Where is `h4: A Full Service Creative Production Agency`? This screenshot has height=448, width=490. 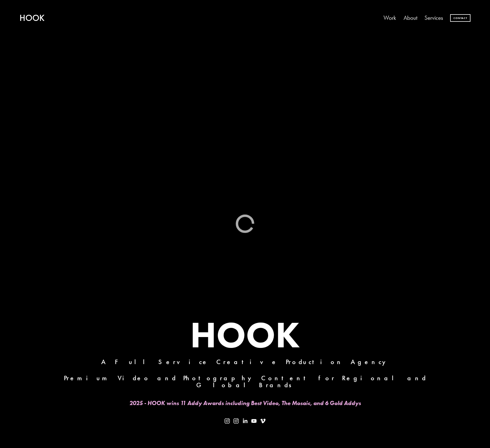
h4: A Full Service Creative Production Agency is located at coordinates (245, 362).